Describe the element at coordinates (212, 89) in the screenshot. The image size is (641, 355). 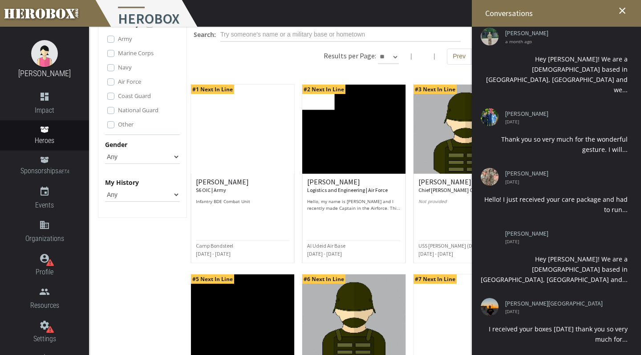
I see `span: #1 Next In Line` at that location.